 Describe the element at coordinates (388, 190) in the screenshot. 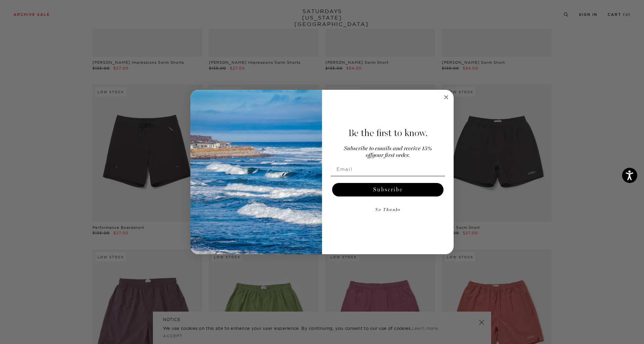

I see `button: Subscribe` at that location.